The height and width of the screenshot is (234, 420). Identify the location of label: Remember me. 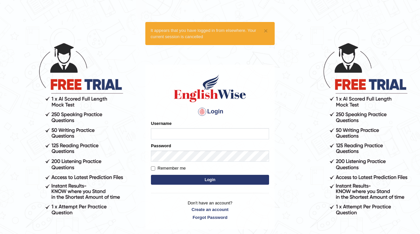
(168, 168).